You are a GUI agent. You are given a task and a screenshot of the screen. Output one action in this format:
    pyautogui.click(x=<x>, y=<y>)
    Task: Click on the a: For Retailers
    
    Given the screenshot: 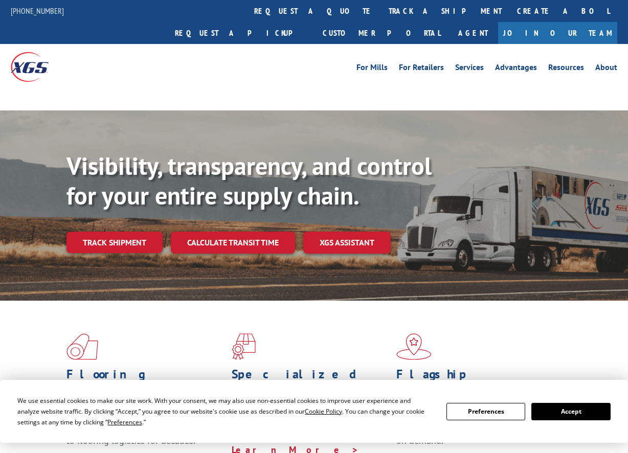 What is the action you would take?
    pyautogui.click(x=422, y=69)
    